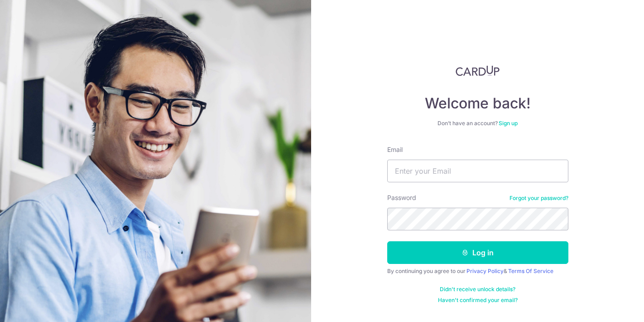  What do you see at coordinates (478, 271) in the screenshot?
I see `div: By continuing you agree to our &` at bounding box center [478, 271].